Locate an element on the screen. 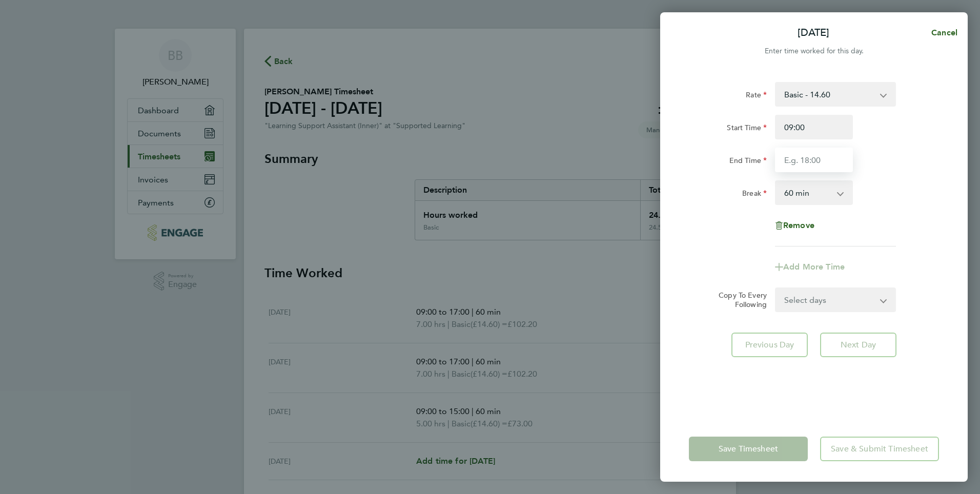  label: Rate is located at coordinates (756, 96).